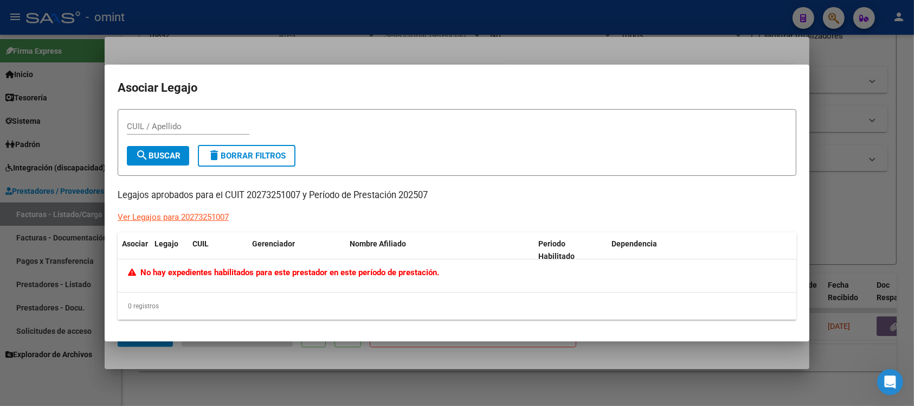  Describe the element at coordinates (297, 250) in the screenshot. I see `datatable-header-cell: Gerenciador` at that location.